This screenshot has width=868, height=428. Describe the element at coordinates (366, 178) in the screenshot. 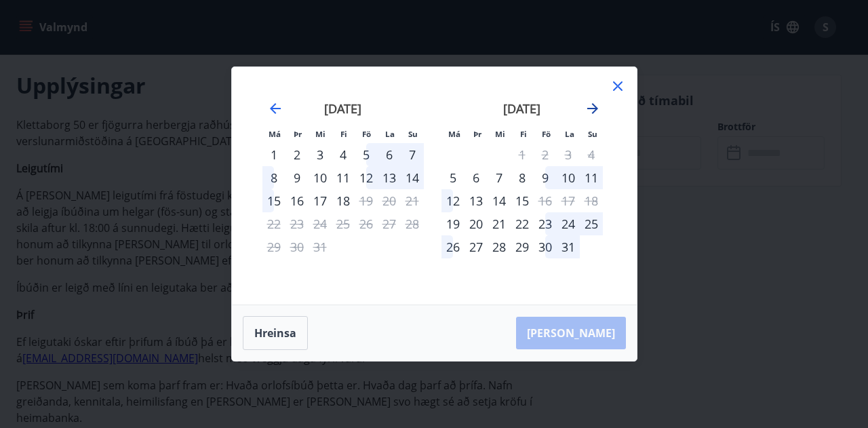

I see `td: Choose föstudagur, 12. desember 2025 as your check-in date. It’s available.` at that location.